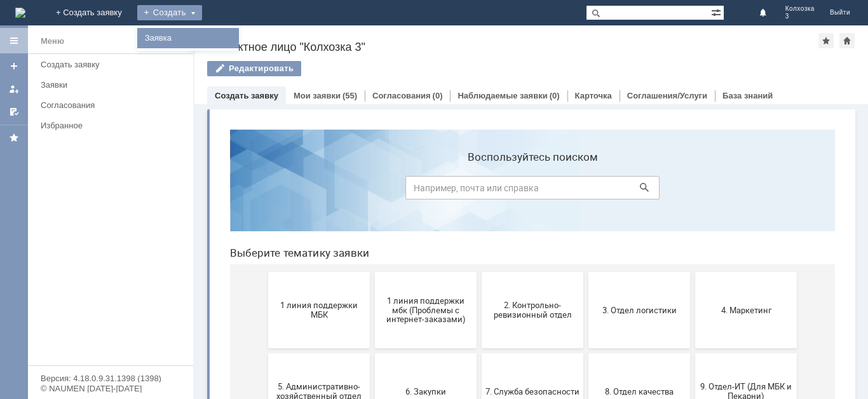  Describe the element at coordinates (420, 191) in the screenshot. I see `button: 3. Отдел логистики` at that location.